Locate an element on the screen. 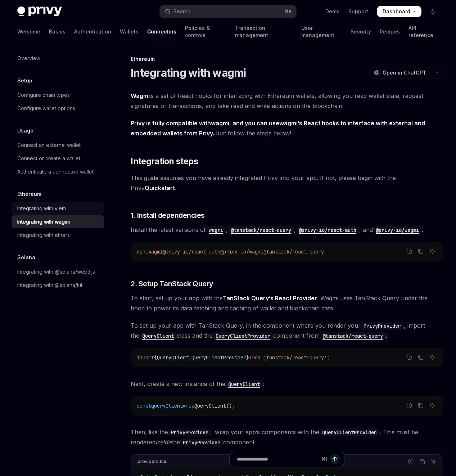 The image size is (456, 476). span: import is located at coordinates (145, 358).